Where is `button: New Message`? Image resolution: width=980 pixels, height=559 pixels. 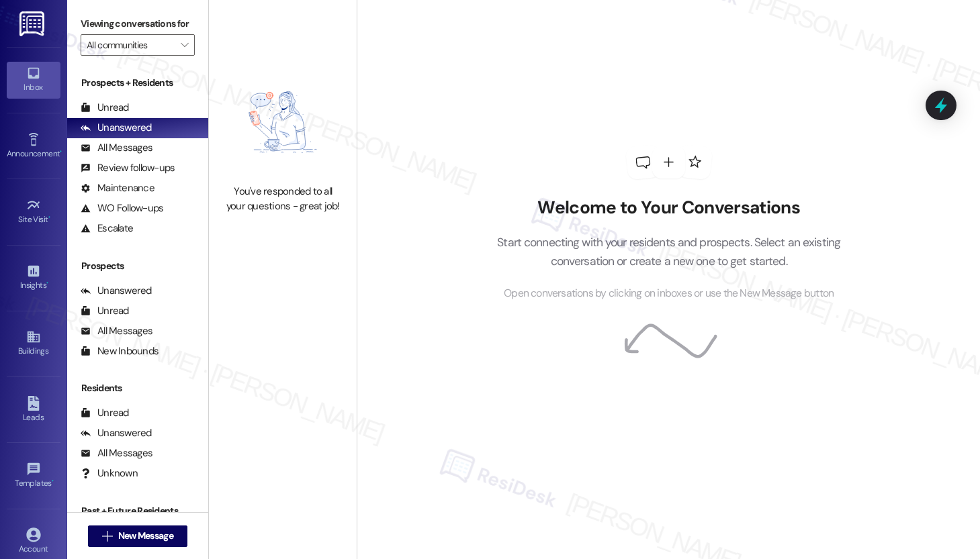
button: New Message is located at coordinates (138, 536).